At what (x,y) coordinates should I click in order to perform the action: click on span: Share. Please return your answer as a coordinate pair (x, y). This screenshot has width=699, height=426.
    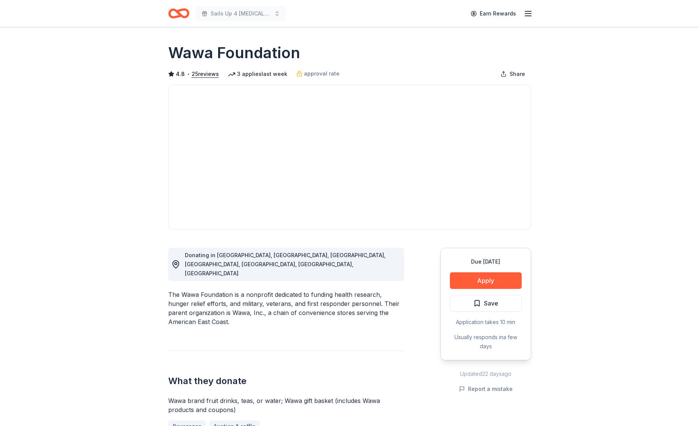
    Looking at the image, I should click on (517, 74).